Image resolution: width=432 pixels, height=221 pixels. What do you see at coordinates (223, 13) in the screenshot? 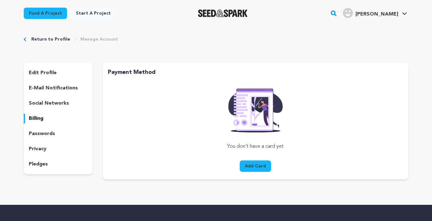
I see `img: Seed&Spark Logo Dark Mode` at bounding box center [223, 13].